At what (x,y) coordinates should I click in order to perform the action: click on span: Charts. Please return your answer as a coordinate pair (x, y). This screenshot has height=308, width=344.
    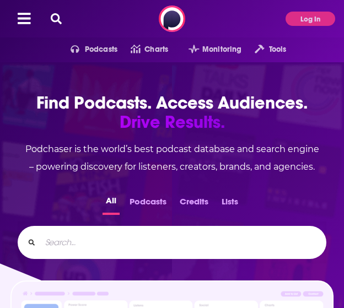
    Looking at the image, I should click on (156, 50).